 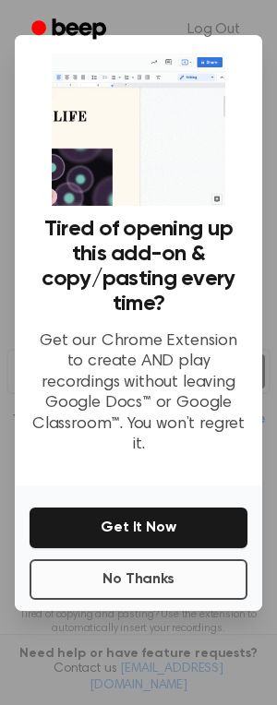 What do you see at coordinates (138, 579) in the screenshot?
I see `button: No Thanks` at bounding box center [138, 579].